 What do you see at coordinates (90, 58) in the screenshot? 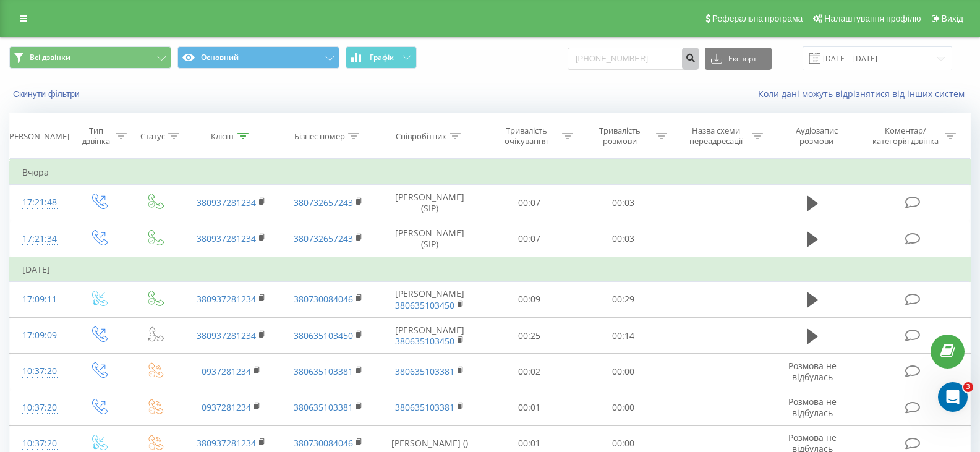
I see `button: Всі дзвінки` at bounding box center [90, 58].